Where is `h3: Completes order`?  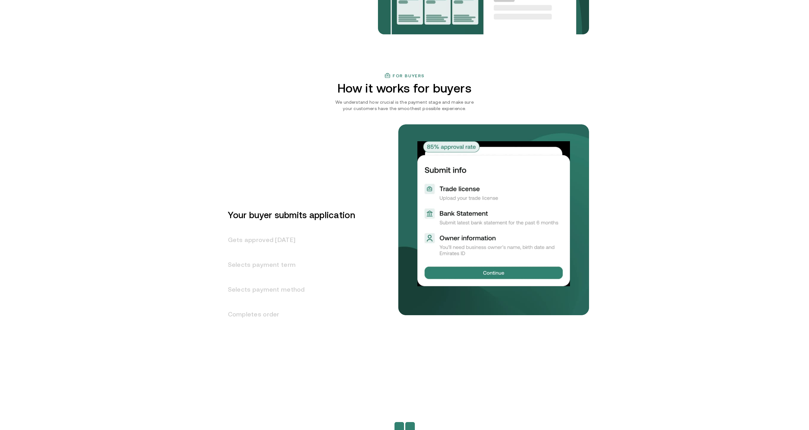 h3: Completes order is located at coordinates (288, 314).